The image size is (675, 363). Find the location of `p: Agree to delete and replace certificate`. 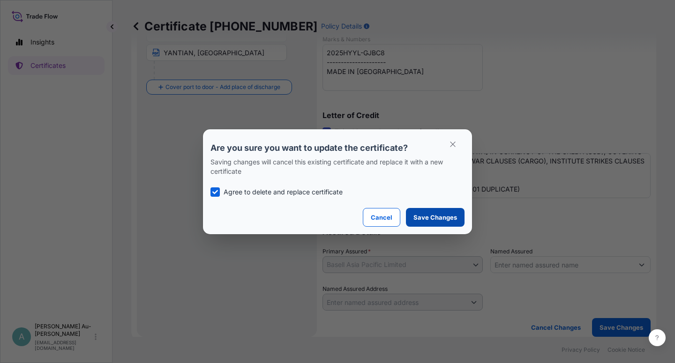

p: Agree to delete and replace certificate is located at coordinates (283, 192).